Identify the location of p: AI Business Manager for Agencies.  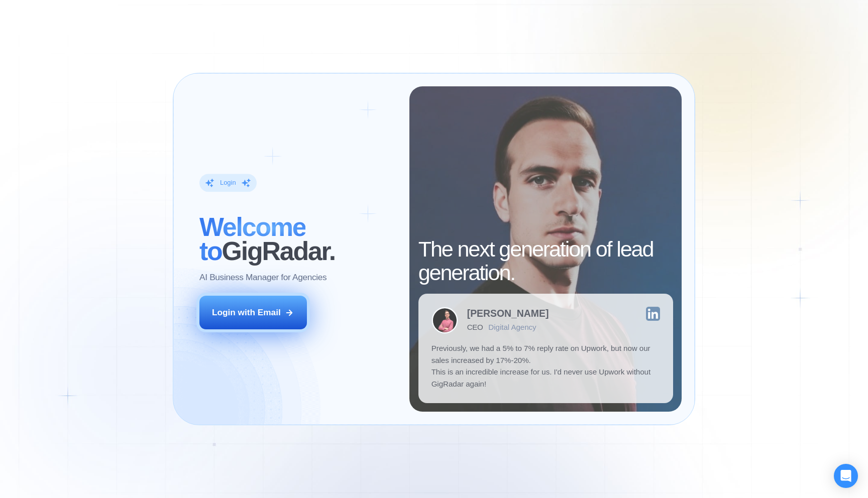
(263, 278).